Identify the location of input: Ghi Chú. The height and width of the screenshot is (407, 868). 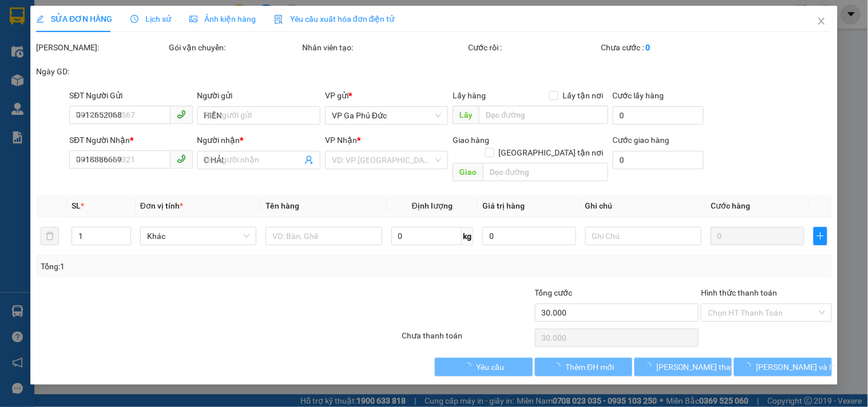
(643, 236).